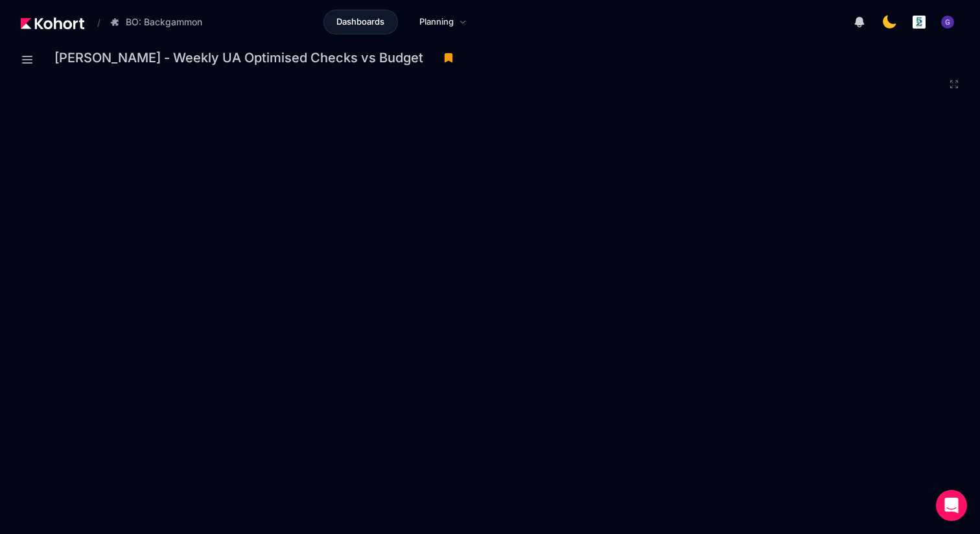 The height and width of the screenshot is (534, 980). What do you see at coordinates (443, 22) in the screenshot?
I see `a: Planning` at bounding box center [443, 22].